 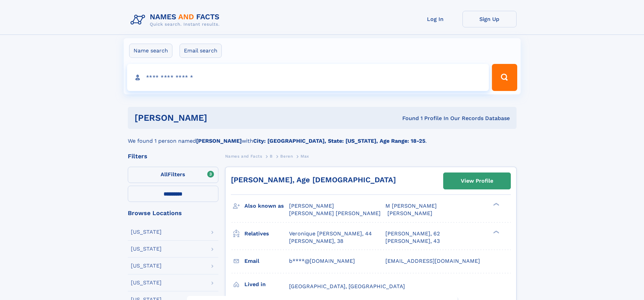 What do you see at coordinates (407, 118) in the screenshot?
I see `div: Found 1 Profile In Our Records Database` at bounding box center [407, 118].